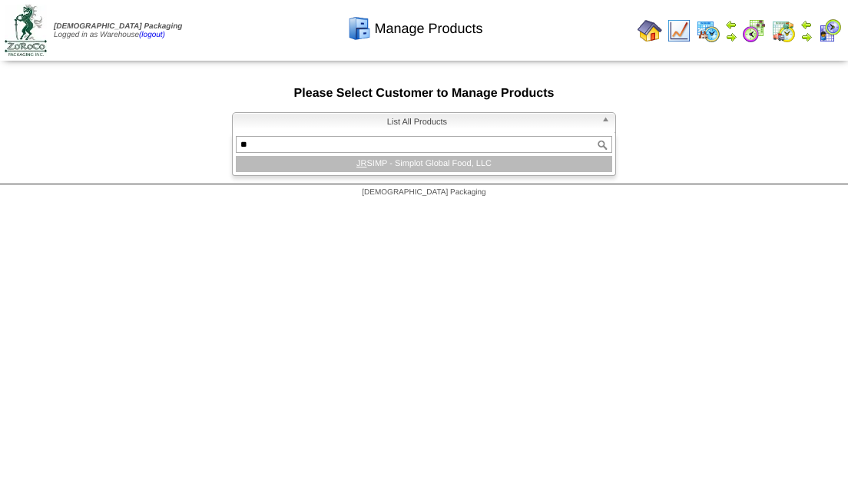 This screenshot has height=504, width=848. Describe the element at coordinates (679, 30) in the screenshot. I see `img: line_graph.gif` at that location.